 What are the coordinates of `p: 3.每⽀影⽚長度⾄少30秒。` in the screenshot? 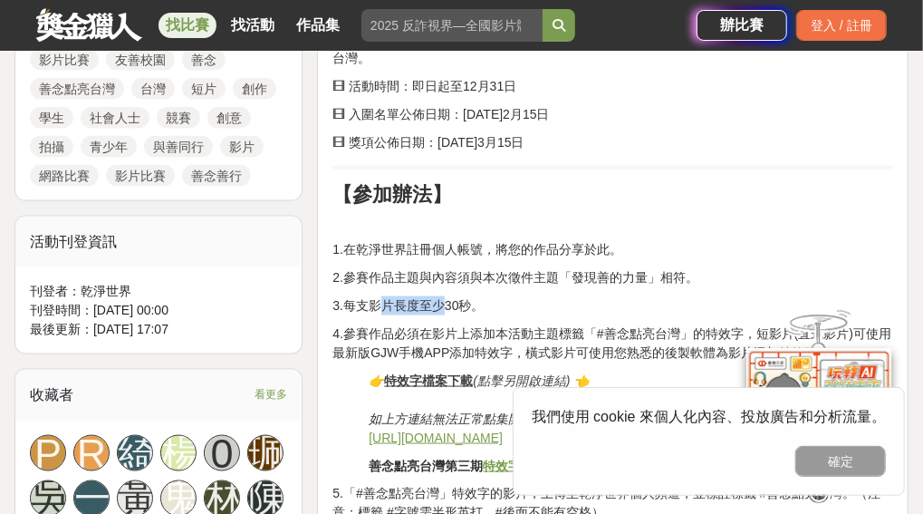 It's located at (612, 305).